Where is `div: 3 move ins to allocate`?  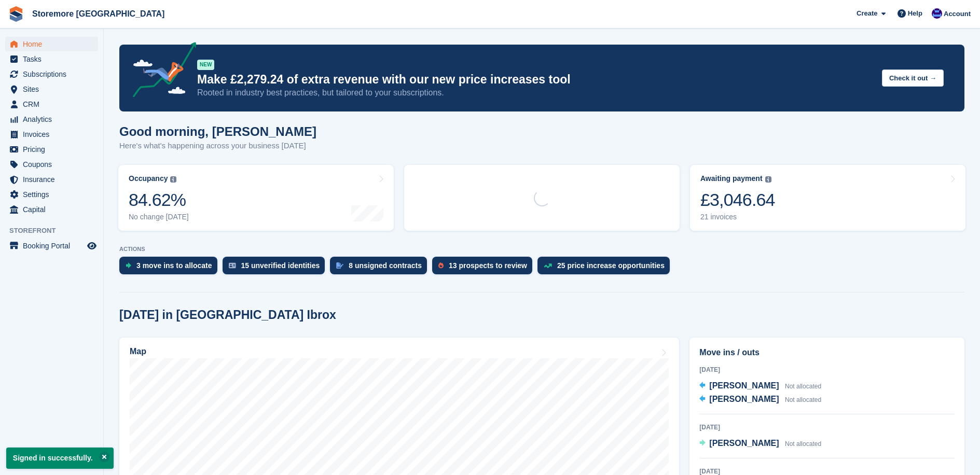 div: 3 move ins to allocate is located at coordinates (174, 266).